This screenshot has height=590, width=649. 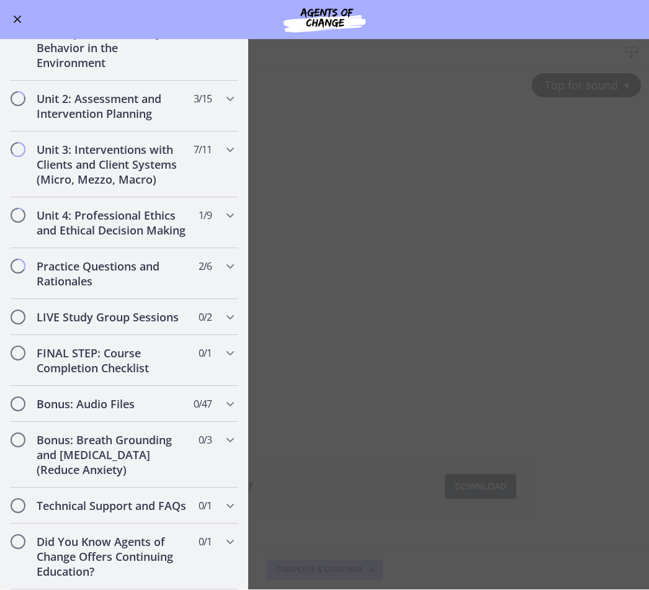 I want to click on h2: Technical Support and FAQs, so click(x=112, y=506).